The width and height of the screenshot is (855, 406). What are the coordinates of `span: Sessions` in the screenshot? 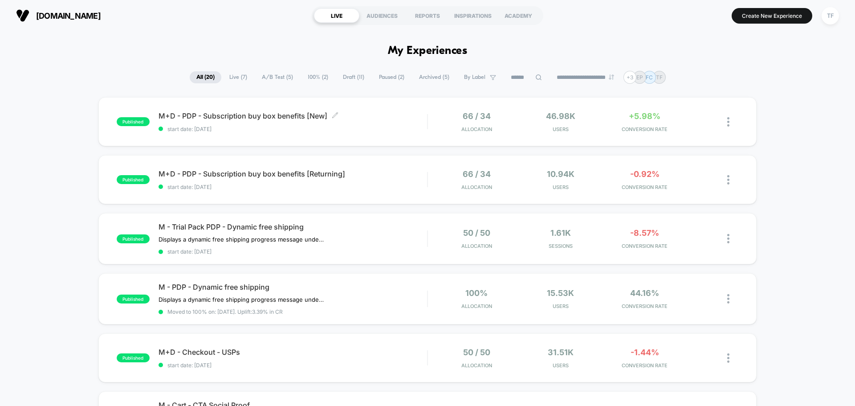 It's located at (561, 246).